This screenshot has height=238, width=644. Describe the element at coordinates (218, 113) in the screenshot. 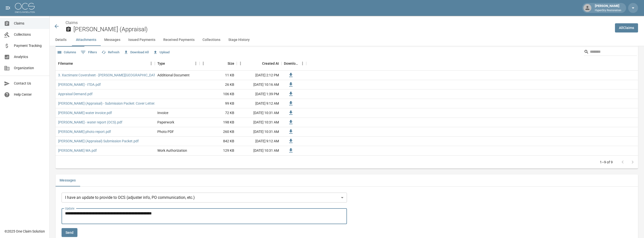

I see `div: 72 KB` at that location.